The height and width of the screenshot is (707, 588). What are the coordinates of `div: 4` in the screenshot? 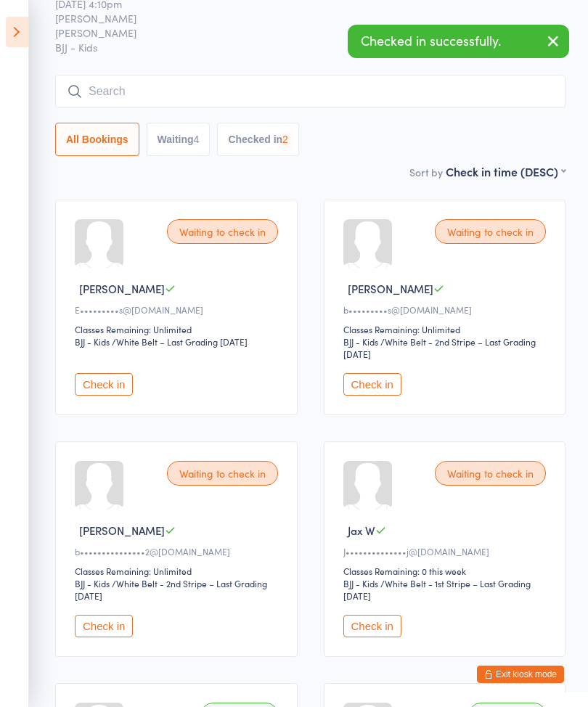 It's located at (197, 139).